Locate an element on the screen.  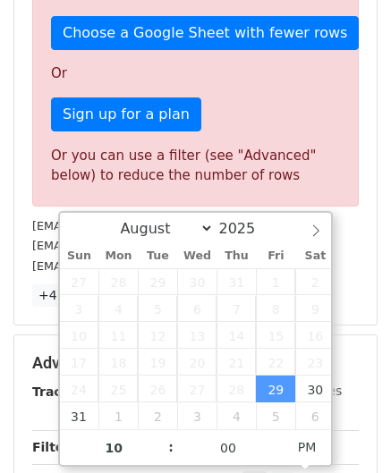
span: Mon is located at coordinates (118, 256).